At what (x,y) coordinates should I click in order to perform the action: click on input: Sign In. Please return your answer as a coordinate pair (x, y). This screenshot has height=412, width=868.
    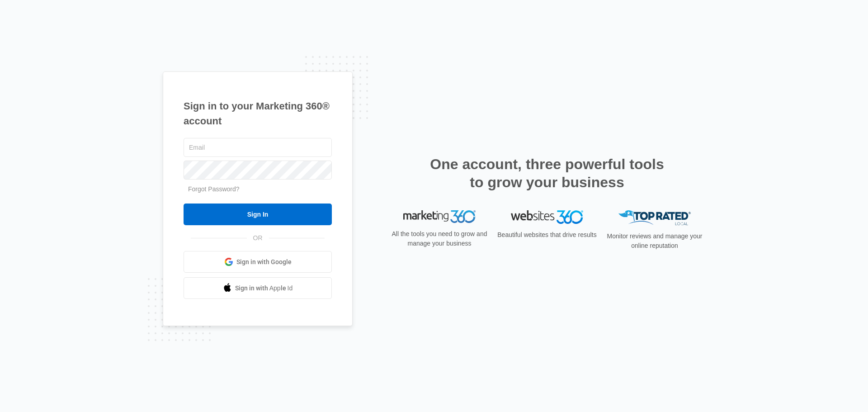
    Looking at the image, I should click on (258, 215).